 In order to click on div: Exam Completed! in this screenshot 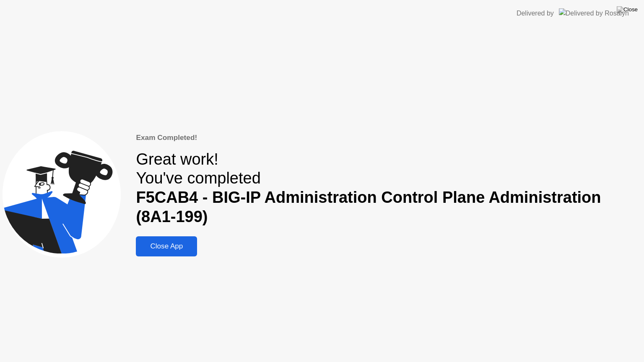, I will do `click(388, 138)`.